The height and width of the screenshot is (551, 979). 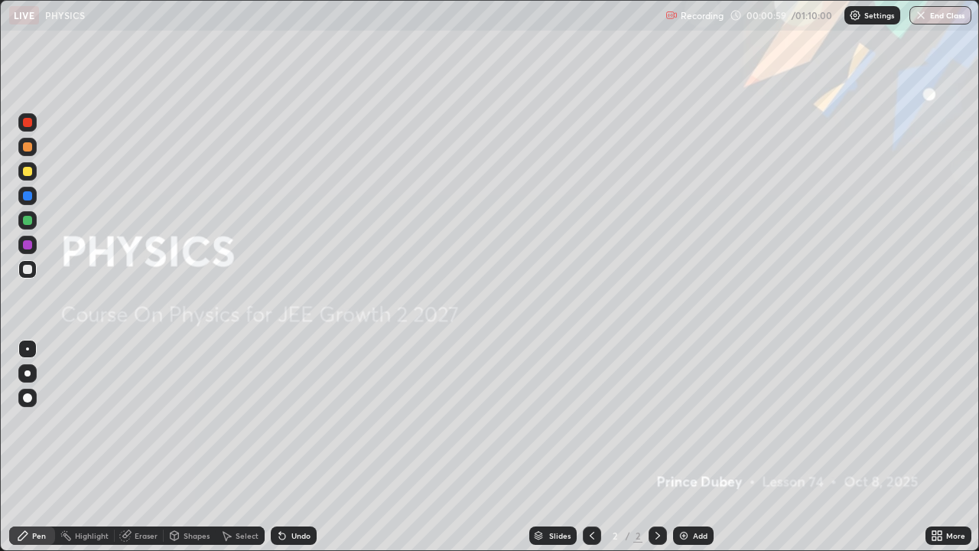 I want to click on div: Add, so click(x=700, y=535).